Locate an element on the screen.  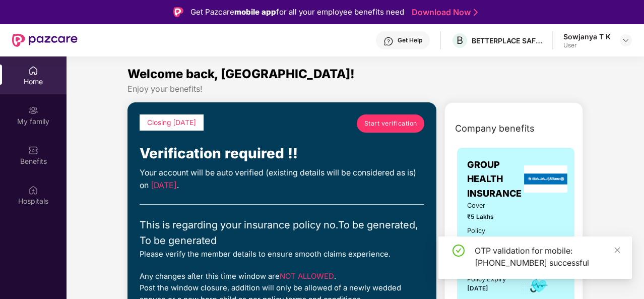
div: This is regarding your insurance policy no. To be generated, To be generated is located at coordinates (282, 233).